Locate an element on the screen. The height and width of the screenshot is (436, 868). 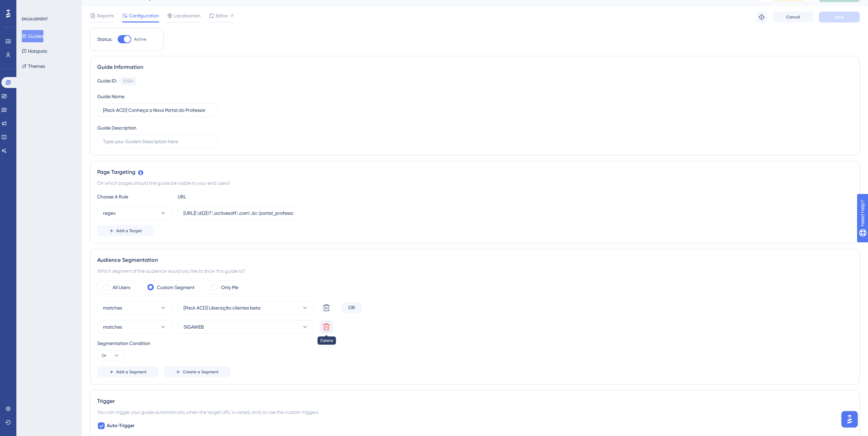
span: Add a Target is located at coordinates (129, 230).